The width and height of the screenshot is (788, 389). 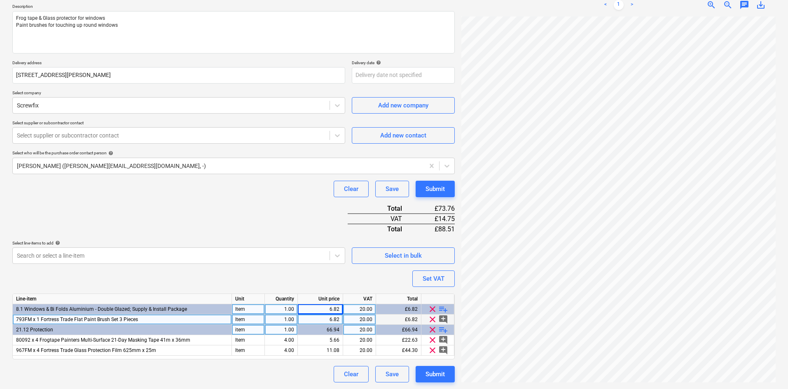 What do you see at coordinates (179, 75) in the screenshot?
I see `input: Delivery address` at bounding box center [179, 75].